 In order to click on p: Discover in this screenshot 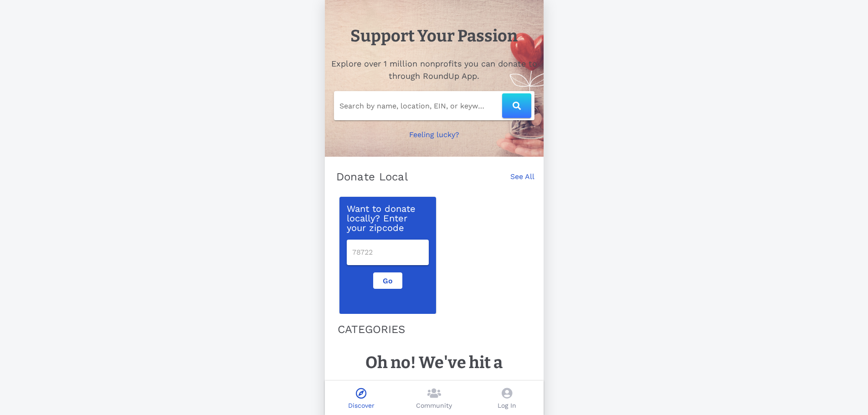, I will do `click(362, 405)`.